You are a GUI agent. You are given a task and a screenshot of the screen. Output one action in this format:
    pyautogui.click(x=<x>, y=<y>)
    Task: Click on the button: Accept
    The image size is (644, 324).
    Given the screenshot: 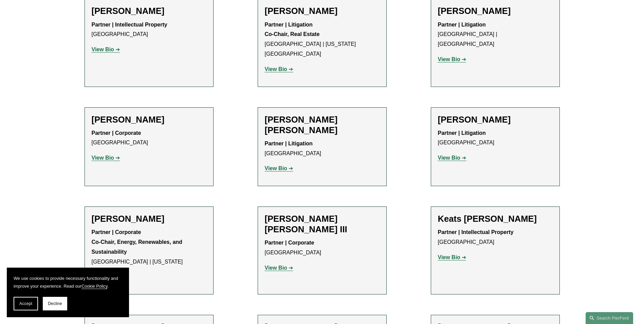 What is the action you would take?
    pyautogui.click(x=26, y=304)
    